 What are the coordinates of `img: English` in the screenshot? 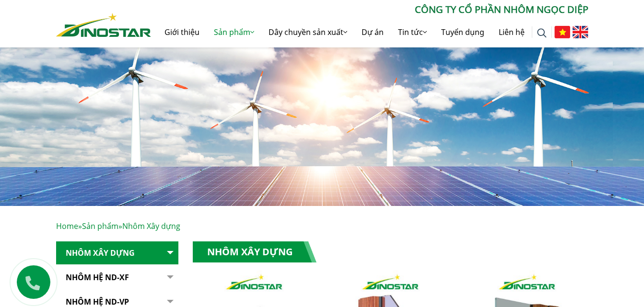 It's located at (580, 32).